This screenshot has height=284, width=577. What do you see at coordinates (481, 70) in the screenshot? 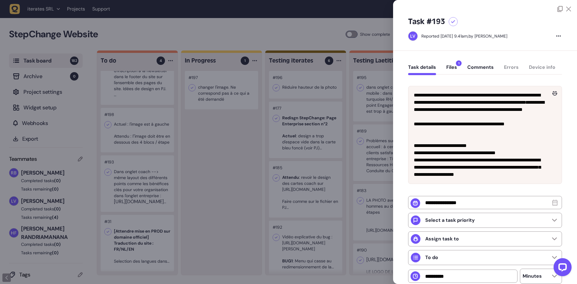
I see `button: Comments` at bounding box center [481, 70].